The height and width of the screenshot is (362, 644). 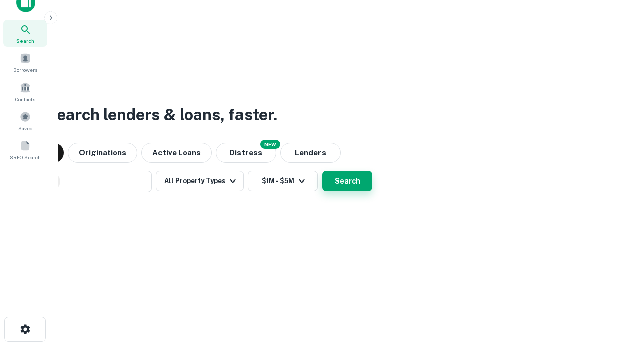 I want to click on button: All Property Types, so click(x=200, y=181).